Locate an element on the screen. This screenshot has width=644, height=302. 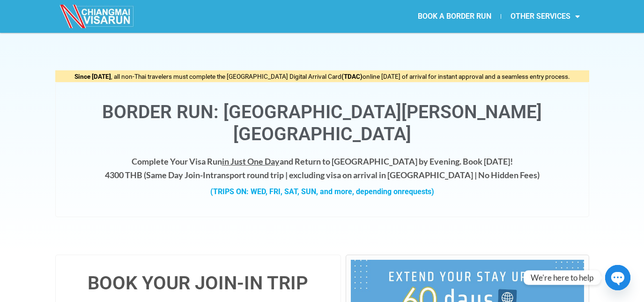
strong: Same Day Join-In is located at coordinates (178, 175).